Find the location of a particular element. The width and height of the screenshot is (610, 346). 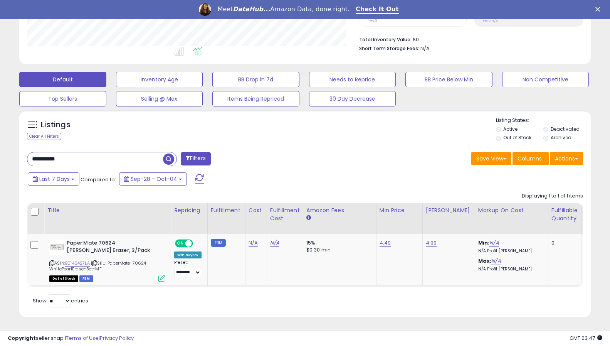

b: Short Term Storage Fees: is located at coordinates (390, 48).